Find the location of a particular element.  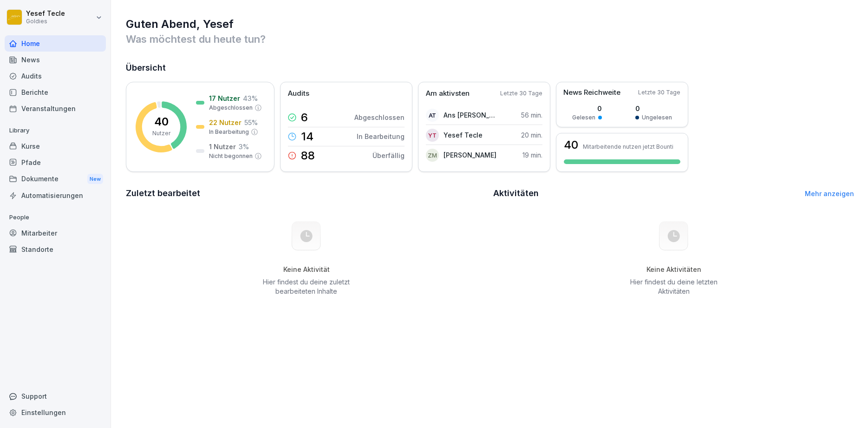

p: 6 is located at coordinates (304, 117).